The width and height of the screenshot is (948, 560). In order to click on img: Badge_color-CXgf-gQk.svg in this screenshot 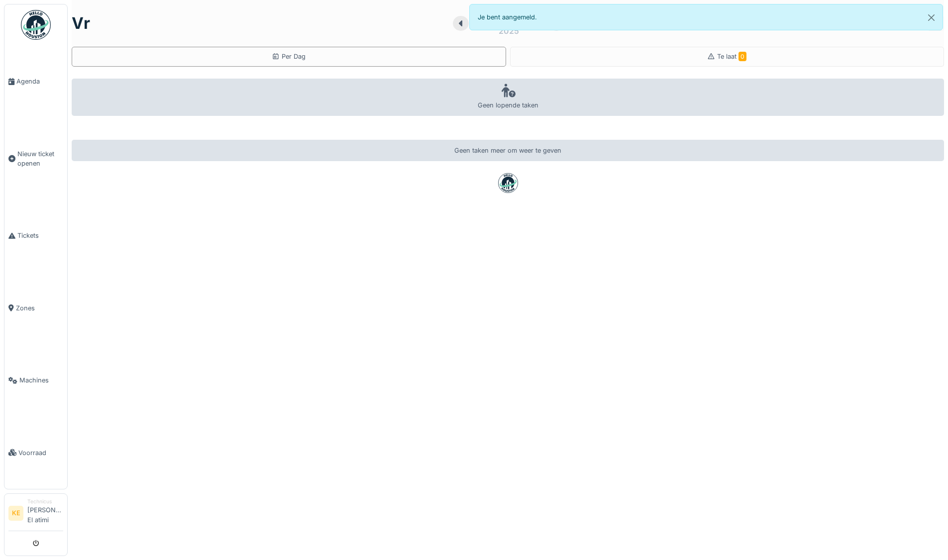, I will do `click(36, 25)`.